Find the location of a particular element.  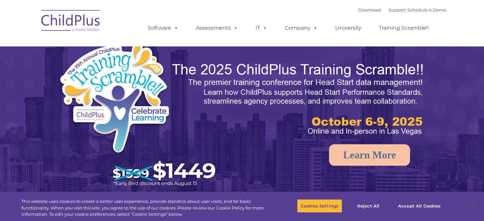

a: Support is located at coordinates (397, 10).